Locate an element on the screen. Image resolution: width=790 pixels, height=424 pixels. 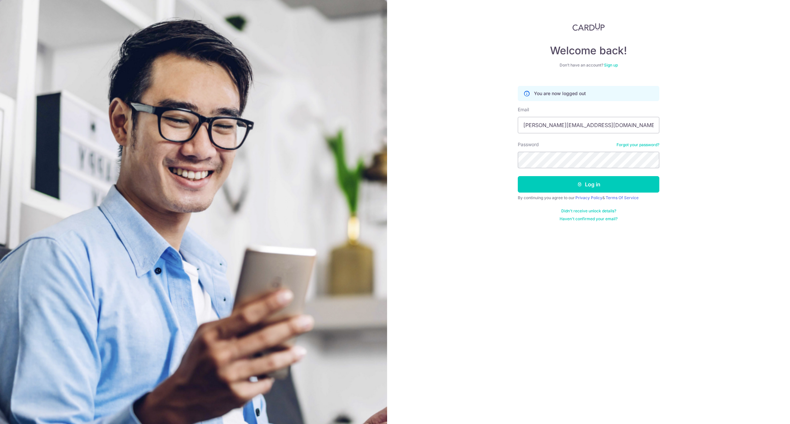
div: Don’t have an account? is located at coordinates (588, 65).